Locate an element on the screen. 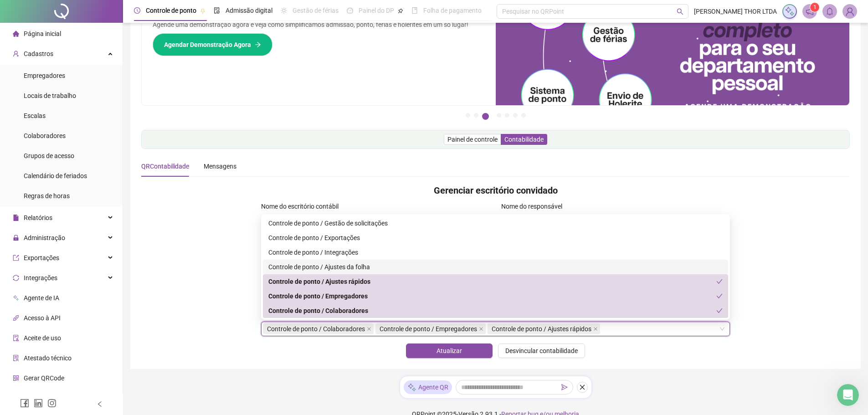 The image size is (868, 415). span: Agente de IA is located at coordinates (41, 298).